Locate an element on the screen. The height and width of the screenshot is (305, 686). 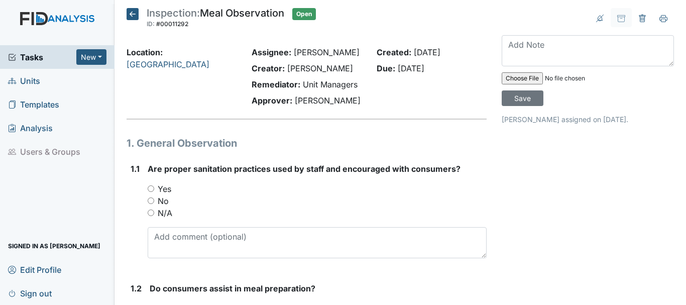
h1: 1. General Observation is located at coordinates (306, 143).